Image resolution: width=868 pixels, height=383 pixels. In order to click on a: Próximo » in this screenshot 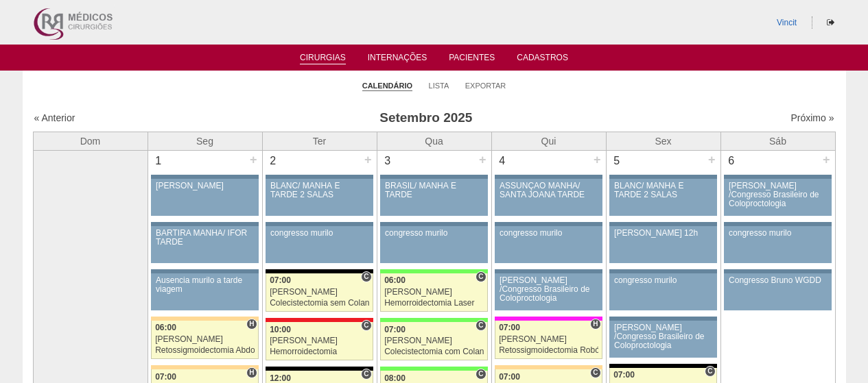, I will do `click(812, 118)`.